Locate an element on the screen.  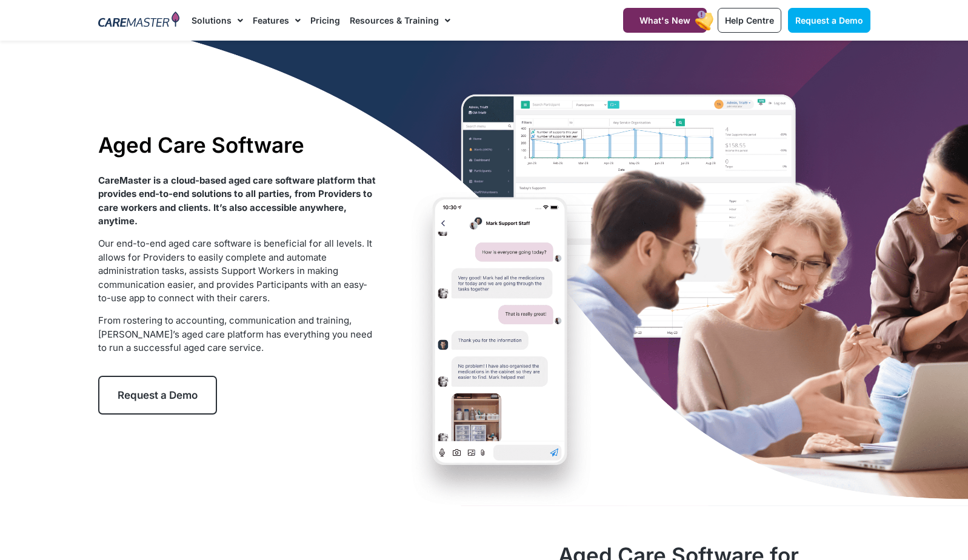
strong: CareMaster is a cloud-based aged care software platform that provides end-to-end solutions to all... is located at coordinates (237, 201).